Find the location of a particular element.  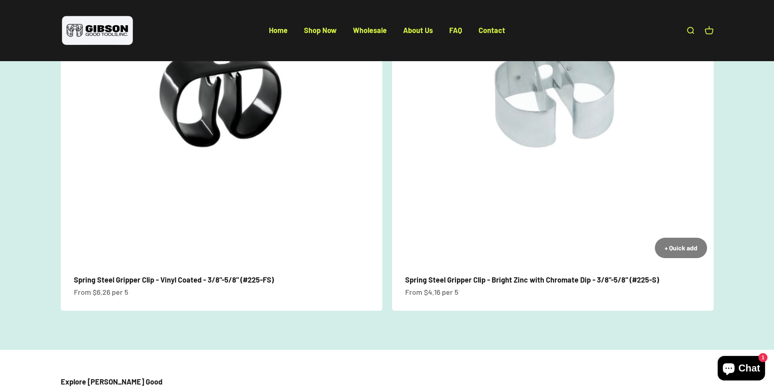

a: About Us is located at coordinates (418, 30).